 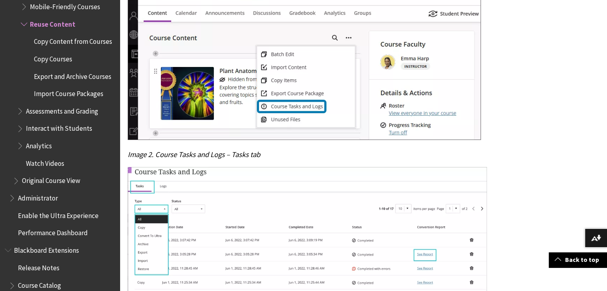 I want to click on span: Export and Archive Courses, so click(x=73, y=75).